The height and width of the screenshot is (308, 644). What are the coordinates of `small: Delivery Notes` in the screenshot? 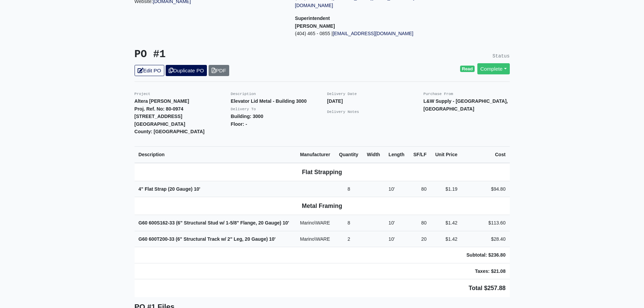 It's located at (343, 112).